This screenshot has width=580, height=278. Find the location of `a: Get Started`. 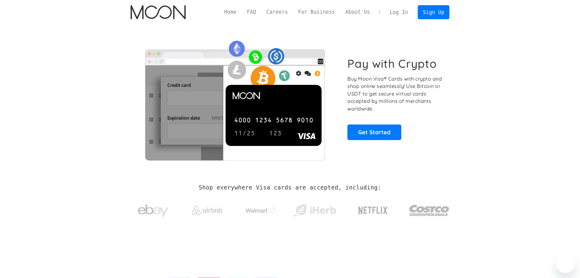

a: Get Started is located at coordinates (374, 132).